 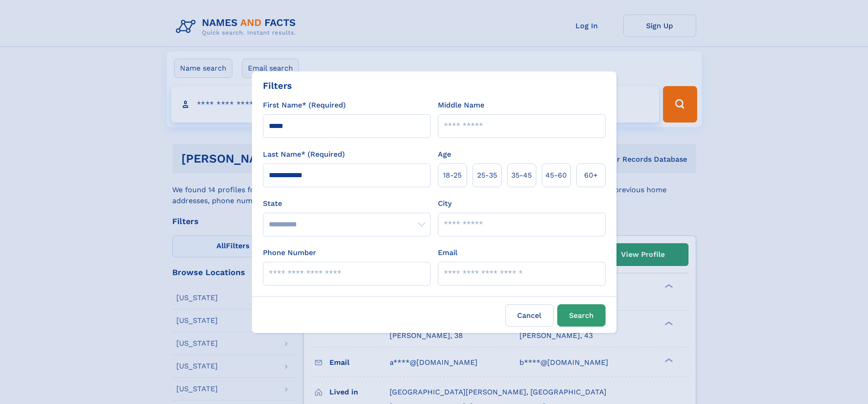 What do you see at coordinates (581, 315) in the screenshot?
I see `button: Search` at bounding box center [581, 315].